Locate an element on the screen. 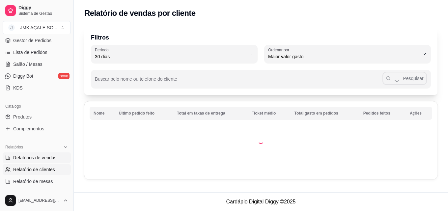  span: Salão / Mesas is located at coordinates (28, 64).